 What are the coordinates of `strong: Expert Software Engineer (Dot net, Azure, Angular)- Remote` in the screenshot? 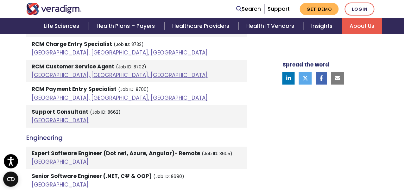 It's located at (116, 153).